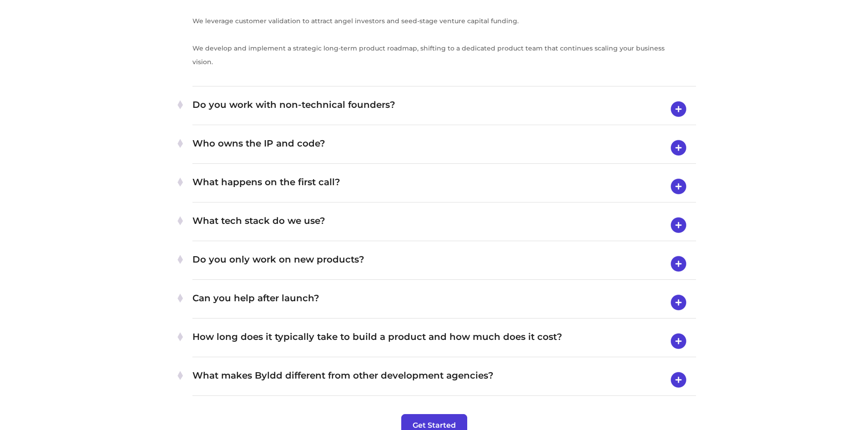  I want to click on h4: Do you work with non-technical founders?, so click(444, 109).